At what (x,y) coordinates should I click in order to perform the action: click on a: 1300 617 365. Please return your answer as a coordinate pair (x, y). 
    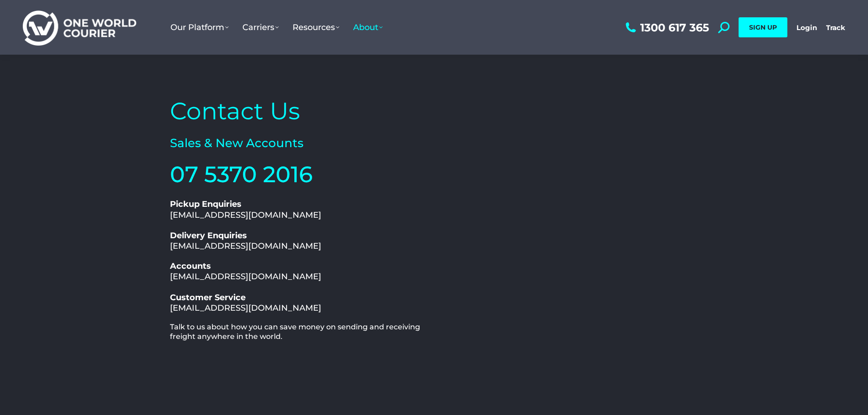
    Looking at the image, I should click on (666, 27).